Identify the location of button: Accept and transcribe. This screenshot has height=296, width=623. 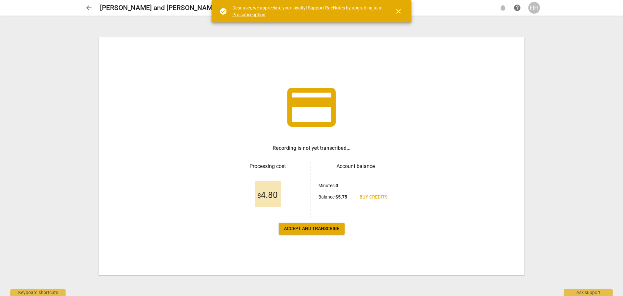
(311, 228).